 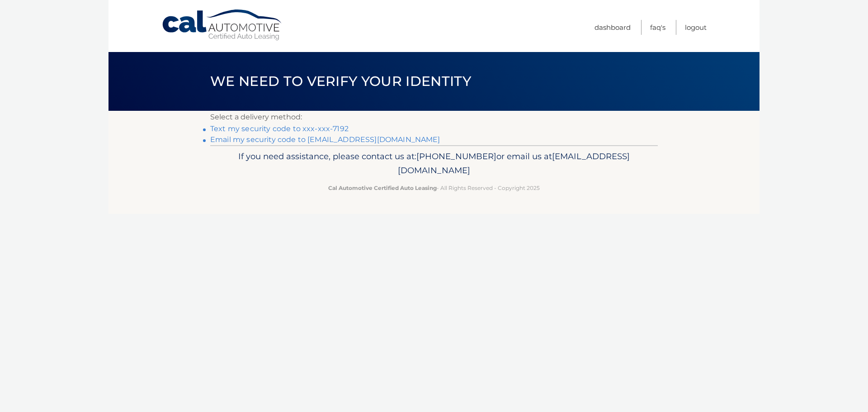 I want to click on span: We need to verify your identity, so click(x=341, y=81).